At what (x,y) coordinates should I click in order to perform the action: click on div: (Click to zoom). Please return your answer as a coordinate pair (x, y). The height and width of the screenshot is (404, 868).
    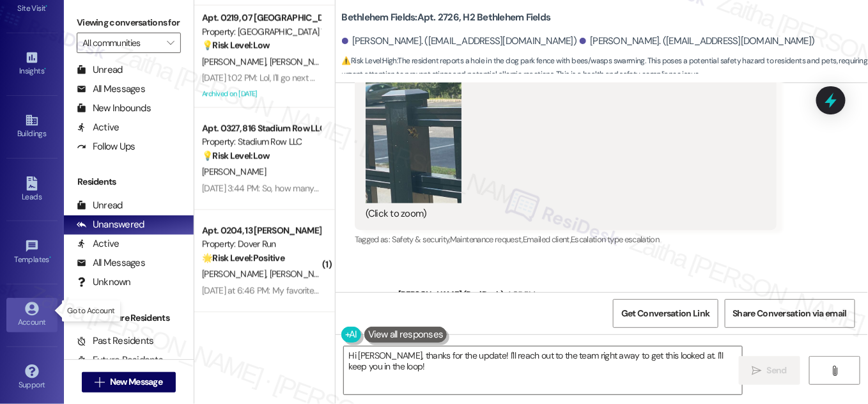
    Looking at the image, I should click on (561, 214).